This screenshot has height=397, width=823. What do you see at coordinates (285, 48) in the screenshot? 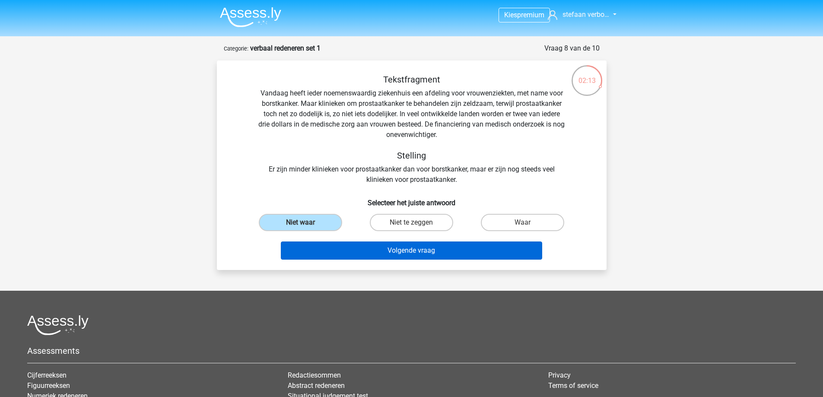
I see `strong: verbaal redeneren set 1` at bounding box center [285, 48].